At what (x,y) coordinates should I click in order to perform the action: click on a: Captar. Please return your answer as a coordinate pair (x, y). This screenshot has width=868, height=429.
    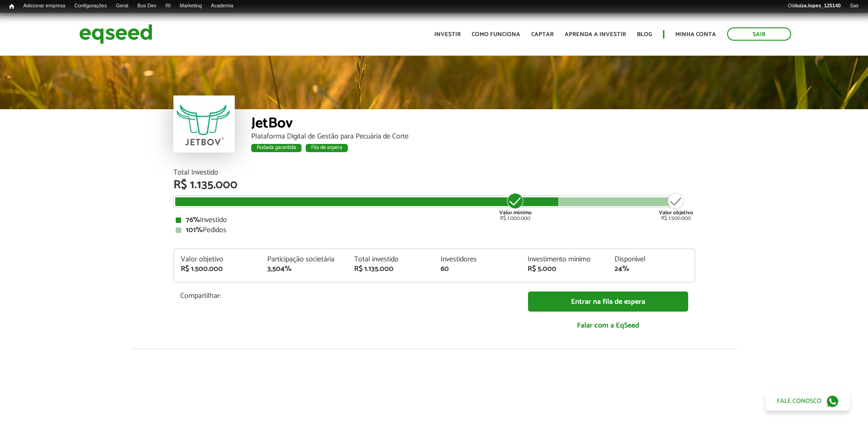
    Looking at the image, I should click on (542, 34).